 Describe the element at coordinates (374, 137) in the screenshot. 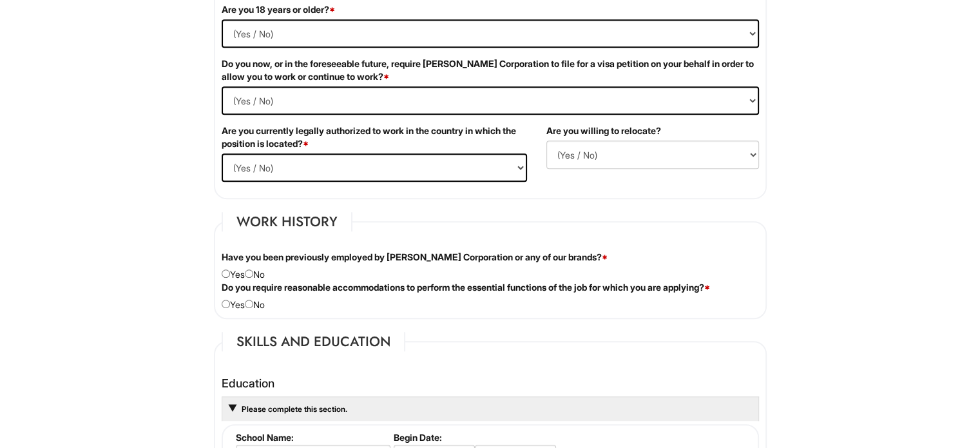

I see `label: Are you currently legally authorized to work in the country in which the position is located?` at that location.